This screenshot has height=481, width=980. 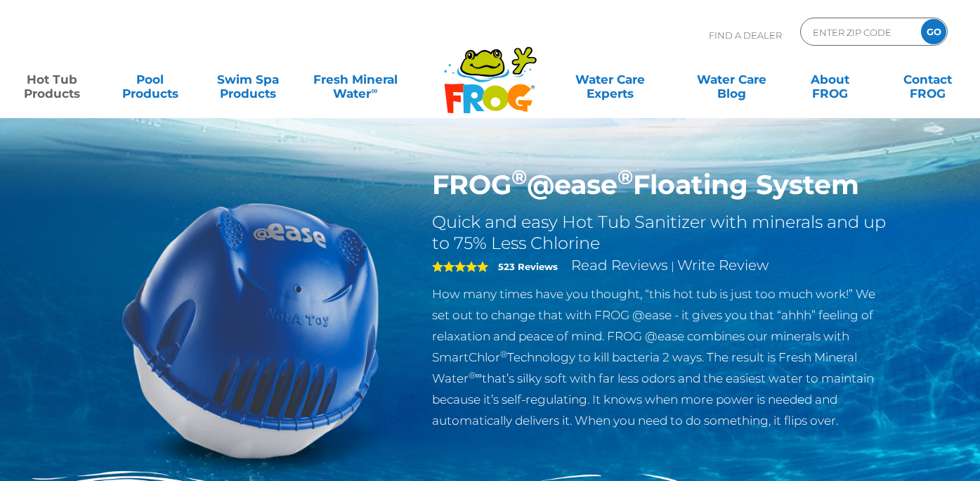 I want to click on a: Hot TubProducts, so click(x=52, y=80).